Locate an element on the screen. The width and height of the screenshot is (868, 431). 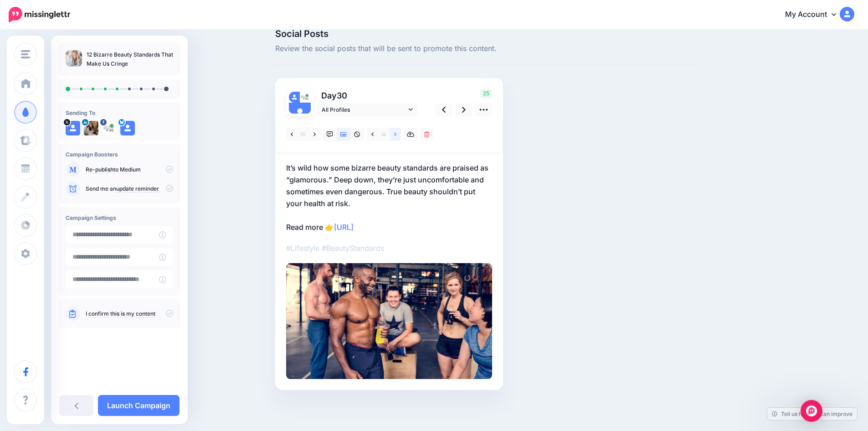
img: menu.png is located at coordinates (26, 54).